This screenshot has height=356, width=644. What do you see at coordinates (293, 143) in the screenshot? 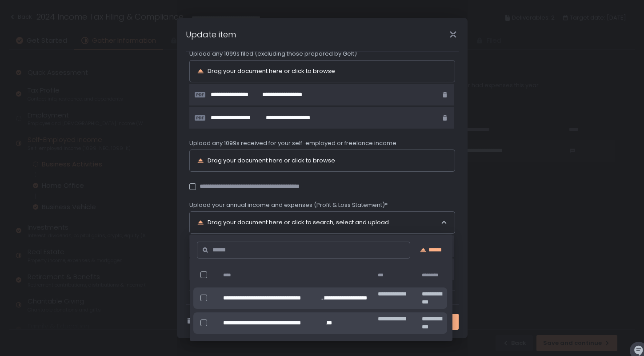
I see `span: Upload any 1099s received for your self-employed or freelance income` at bounding box center [293, 143].